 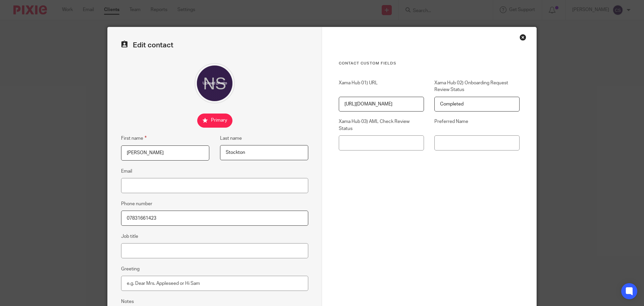 I want to click on div: Close this dialog window, so click(x=523, y=37).